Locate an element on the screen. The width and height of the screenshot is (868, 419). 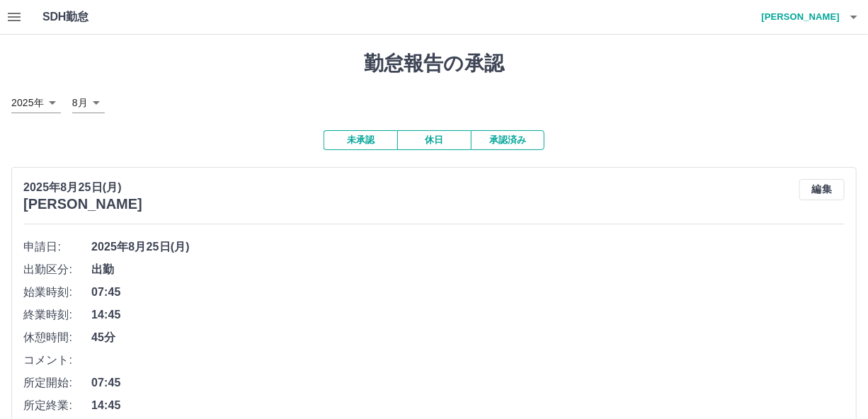
span: 出勤 is located at coordinates (468, 270).